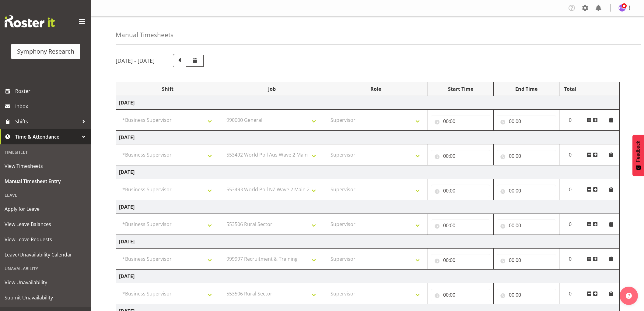  Describe the element at coordinates (46, 282) in the screenshot. I see `a: View Unavailability` at that location.